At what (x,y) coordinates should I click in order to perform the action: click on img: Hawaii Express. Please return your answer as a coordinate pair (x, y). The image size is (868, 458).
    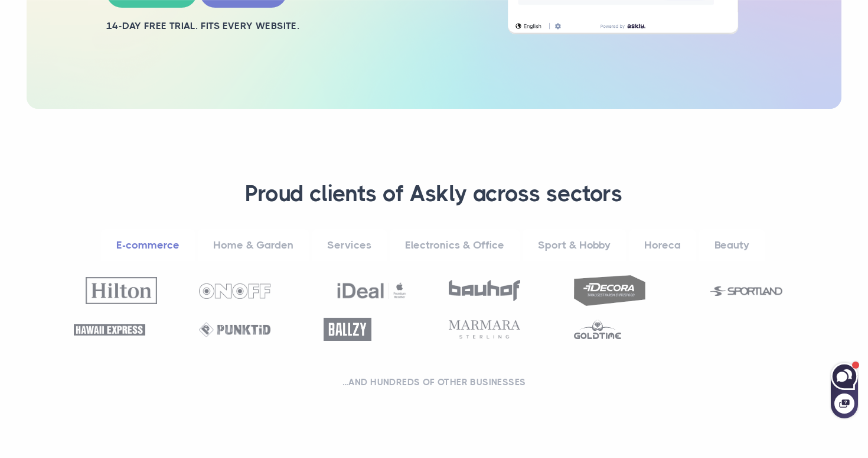
    Looking at the image, I should click on (109, 329).